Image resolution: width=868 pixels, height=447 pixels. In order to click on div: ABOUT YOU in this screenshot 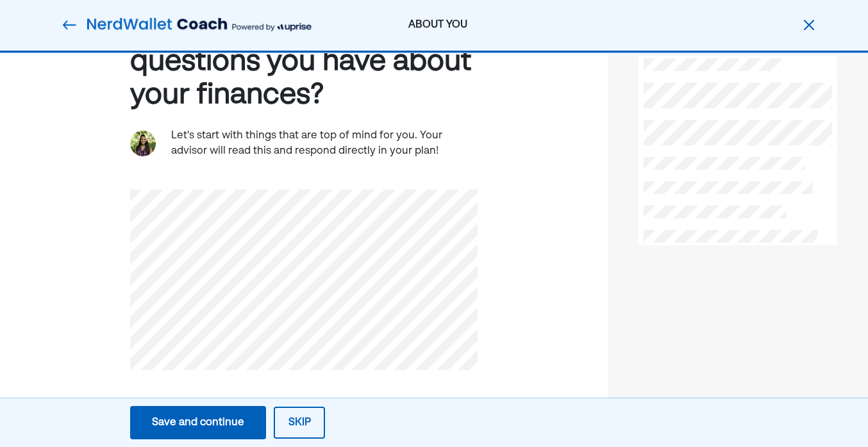, I will do `click(437, 25)`.